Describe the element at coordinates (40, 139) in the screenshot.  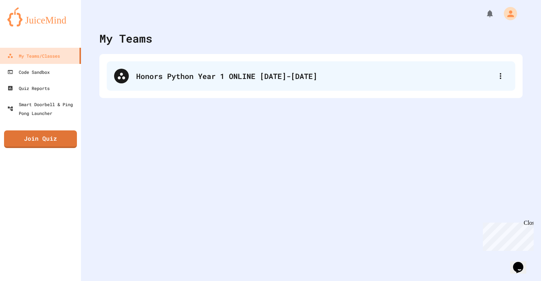
I see `a: Join Quiz` at that location.